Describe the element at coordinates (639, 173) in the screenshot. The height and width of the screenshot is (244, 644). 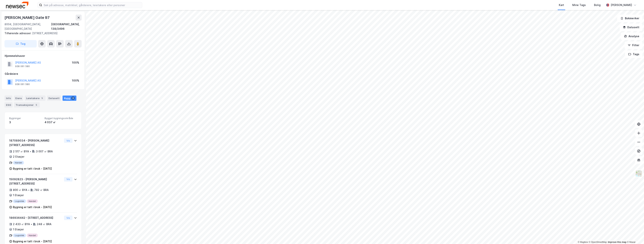
I see `img: Z` at that location.